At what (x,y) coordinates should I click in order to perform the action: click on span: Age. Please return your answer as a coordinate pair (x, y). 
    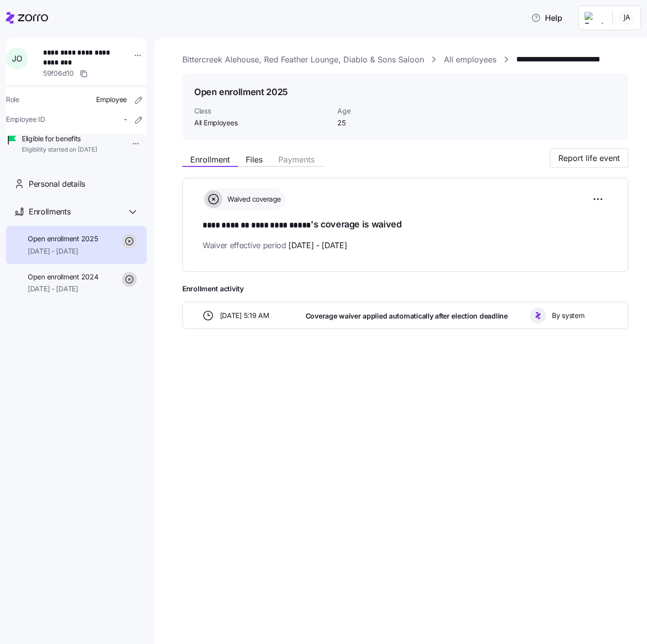
    Looking at the image, I should click on (387, 111).